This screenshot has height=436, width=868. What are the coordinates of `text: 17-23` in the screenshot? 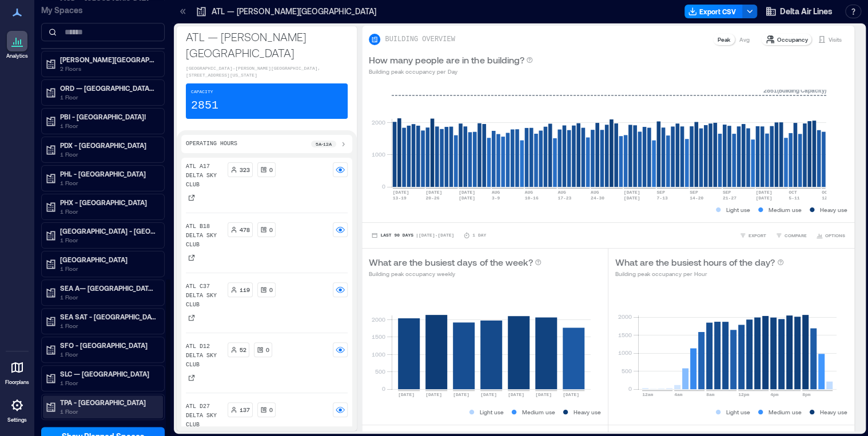 It's located at (564, 198).